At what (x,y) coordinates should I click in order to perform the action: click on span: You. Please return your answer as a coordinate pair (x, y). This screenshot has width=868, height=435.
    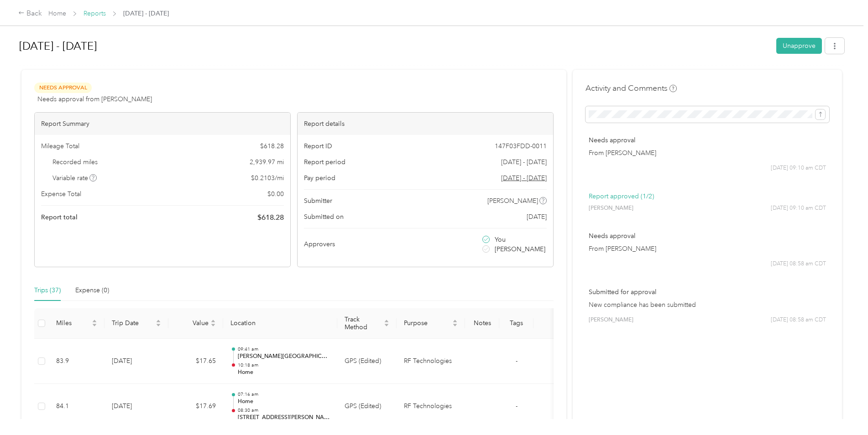
    Looking at the image, I should click on (500, 239).